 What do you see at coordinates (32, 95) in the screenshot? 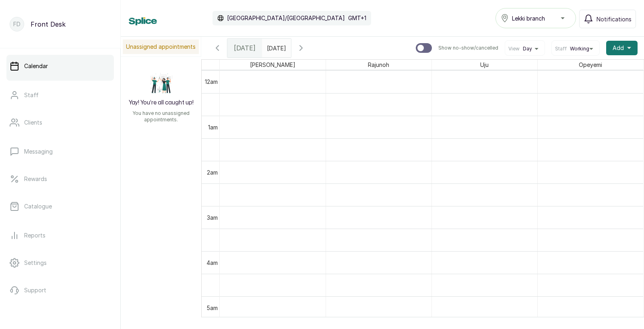
I see `p: Staff` at bounding box center [32, 95].